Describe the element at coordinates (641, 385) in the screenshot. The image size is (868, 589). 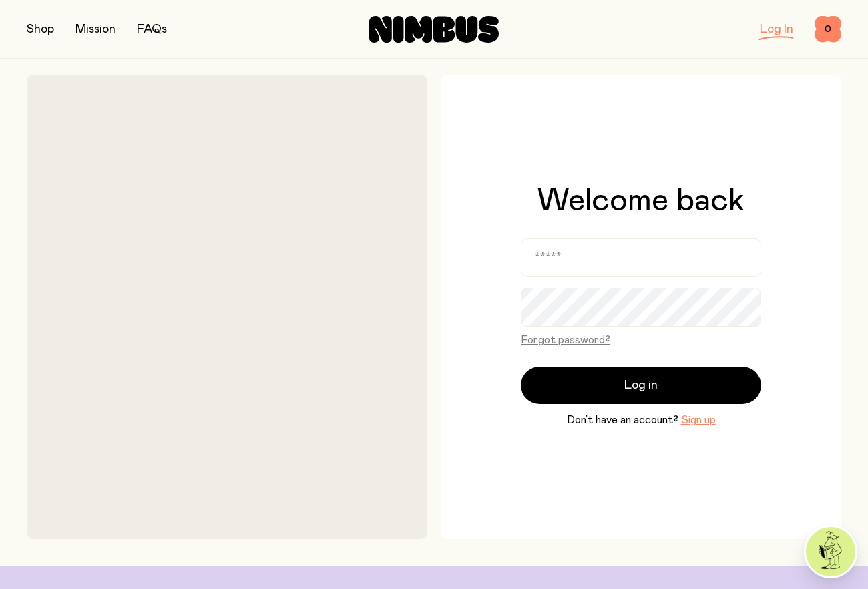
I see `span: Log in` at that location.